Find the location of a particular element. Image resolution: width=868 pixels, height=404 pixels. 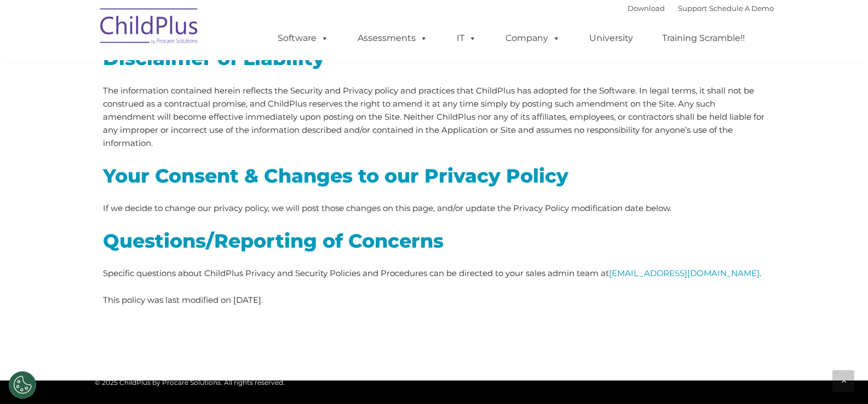

p: If we decide to change our privacy policy, we will post those changes on this page, and/or update... is located at coordinates (434, 209).